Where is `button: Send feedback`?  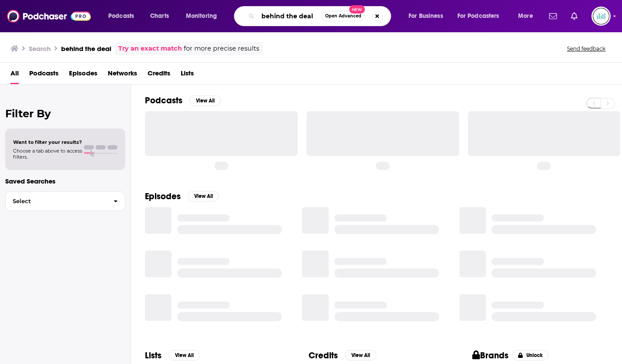
button: Send feedback is located at coordinates (587, 48).